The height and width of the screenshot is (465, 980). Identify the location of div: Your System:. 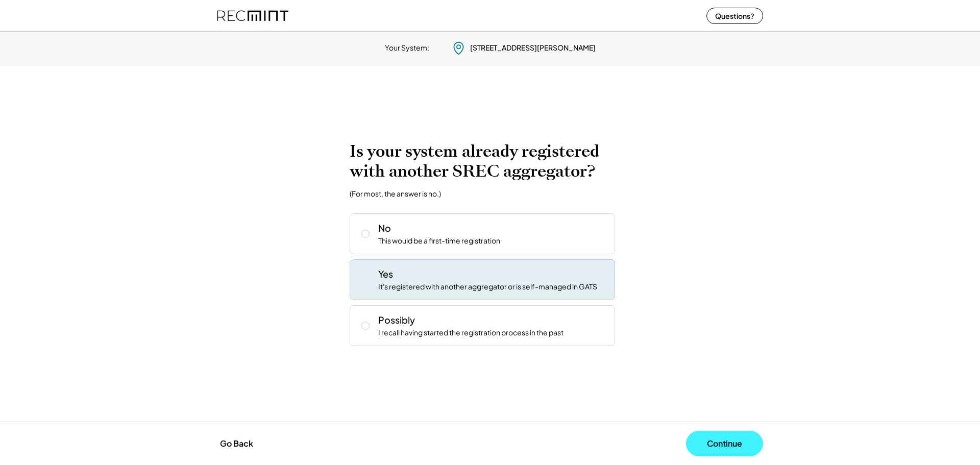
(407, 48).